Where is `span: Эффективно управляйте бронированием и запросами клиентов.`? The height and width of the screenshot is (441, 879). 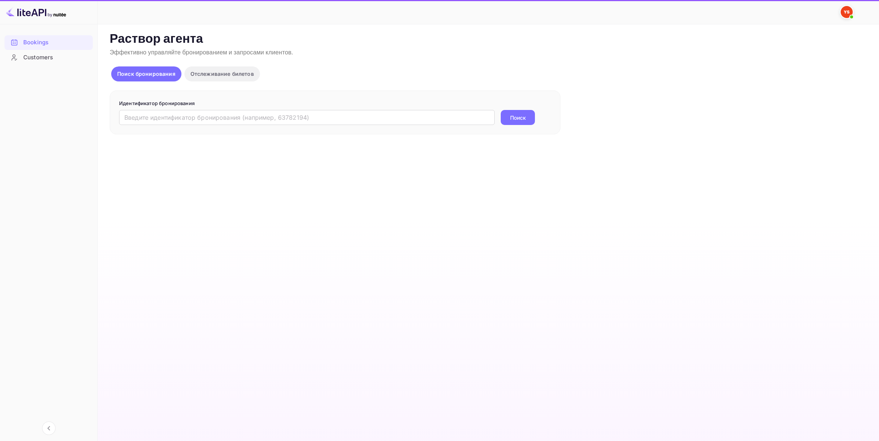
span: Эффективно управляйте бронированием и запросами клиентов. is located at coordinates (201, 53).